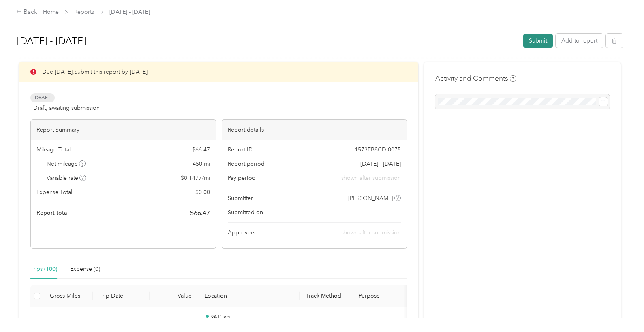 The width and height of the screenshot is (644, 332). What do you see at coordinates (66, 108) in the screenshot?
I see `span: Draft, awaiting submission` at bounding box center [66, 108].